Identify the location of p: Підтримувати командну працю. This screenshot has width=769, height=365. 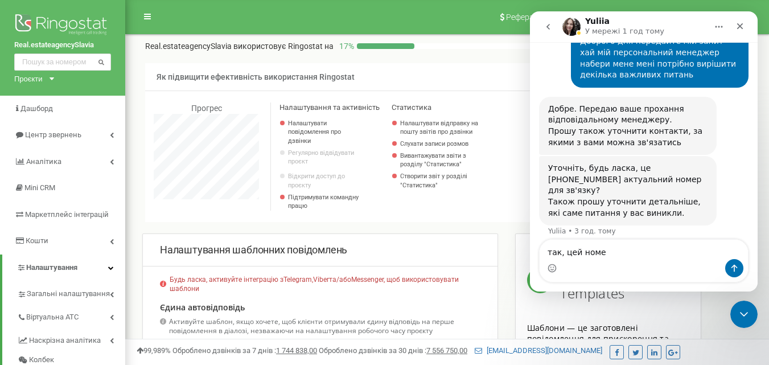
(323, 201).